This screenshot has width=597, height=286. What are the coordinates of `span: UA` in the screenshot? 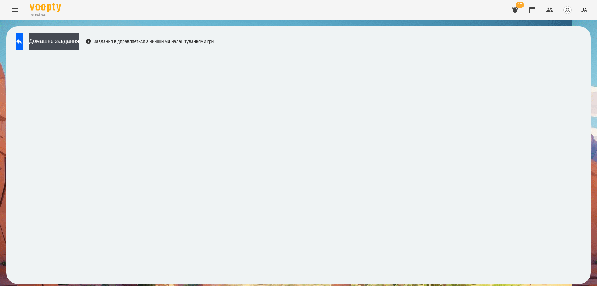 It's located at (584, 10).